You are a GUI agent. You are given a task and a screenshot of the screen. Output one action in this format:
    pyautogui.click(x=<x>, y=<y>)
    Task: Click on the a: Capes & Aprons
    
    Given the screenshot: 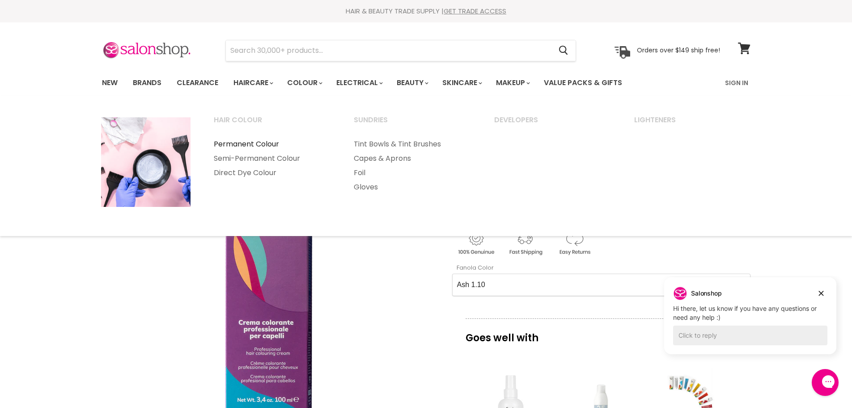 What is the action you would take?
    pyautogui.click(x=412, y=158)
    